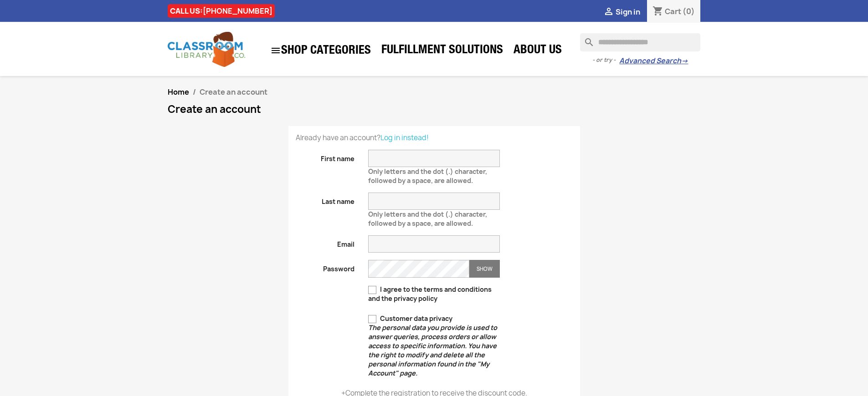  Describe the element at coordinates (233, 92) in the screenshot. I see `span: Create an account` at that location.